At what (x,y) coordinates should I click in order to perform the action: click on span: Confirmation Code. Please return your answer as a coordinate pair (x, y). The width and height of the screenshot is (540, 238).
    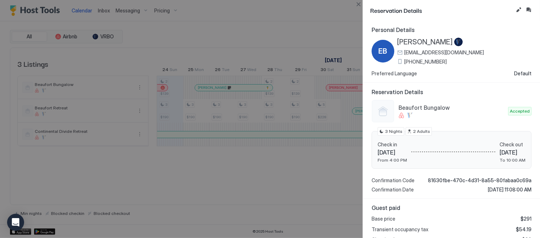
    Looking at the image, I should click on (393, 180).